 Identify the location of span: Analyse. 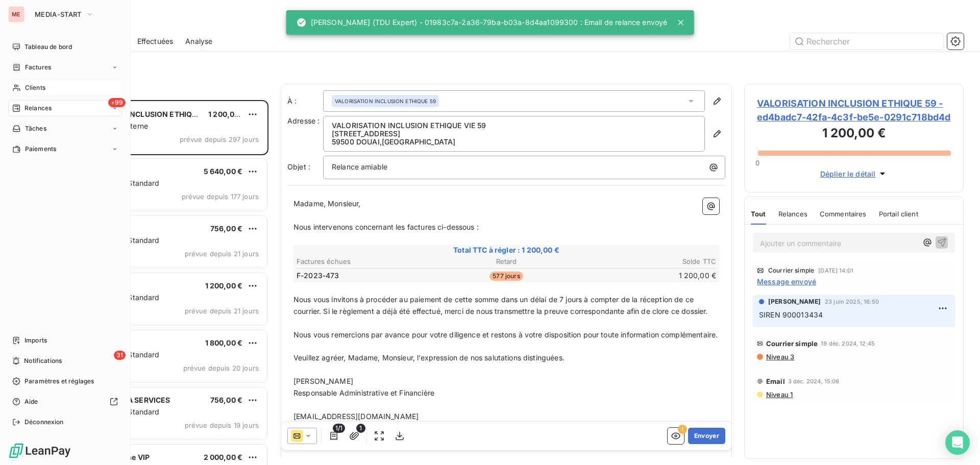
(199, 41).